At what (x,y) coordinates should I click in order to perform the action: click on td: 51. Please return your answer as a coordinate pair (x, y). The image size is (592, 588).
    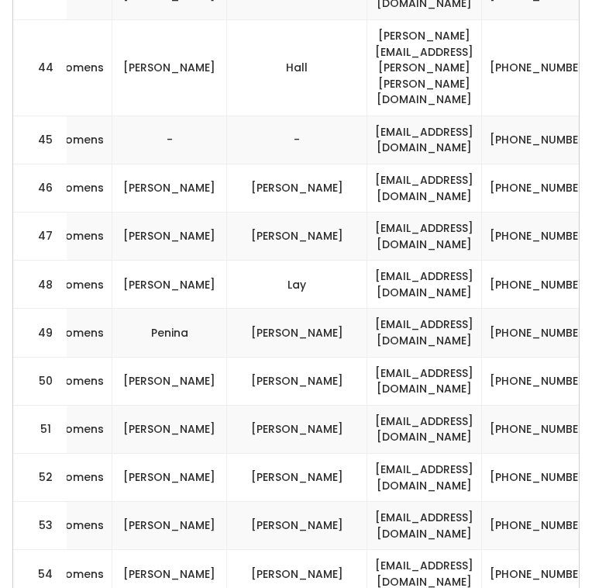
    Looking at the image, I should click on (40, 429).